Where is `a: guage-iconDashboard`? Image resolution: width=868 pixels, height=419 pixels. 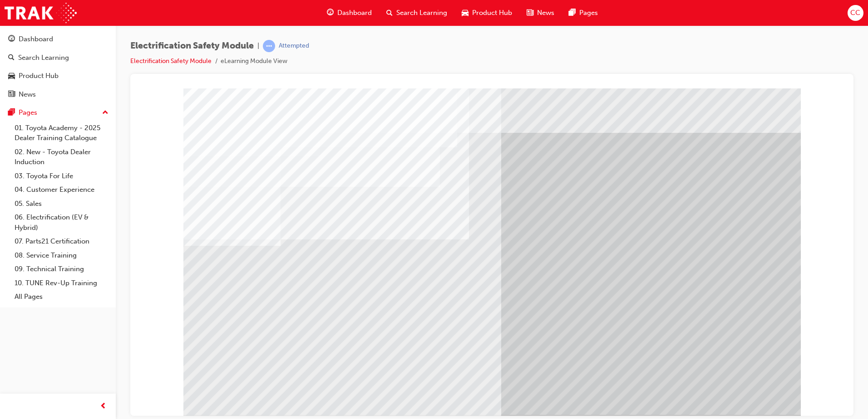
a: guage-iconDashboard is located at coordinates (349, 13).